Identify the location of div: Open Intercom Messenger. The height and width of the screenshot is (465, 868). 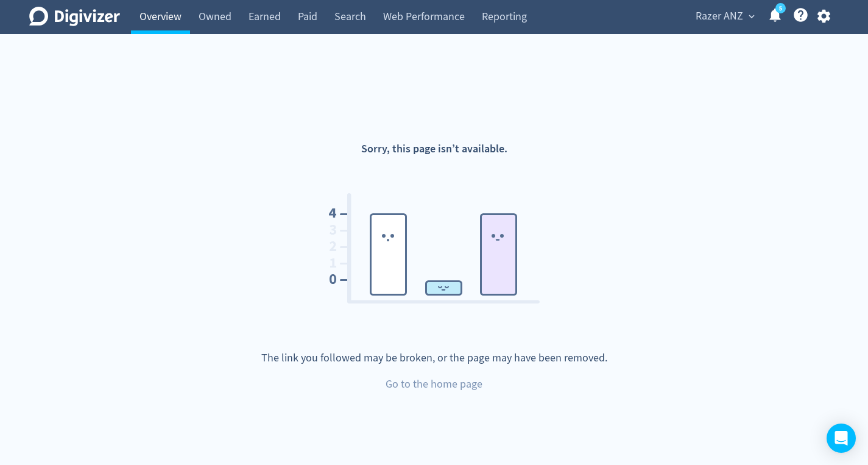
(841, 438).